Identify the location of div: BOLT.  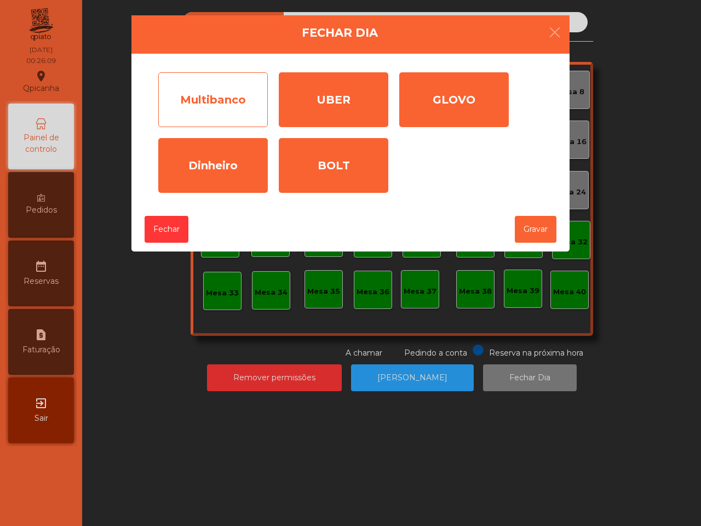
(334, 165).